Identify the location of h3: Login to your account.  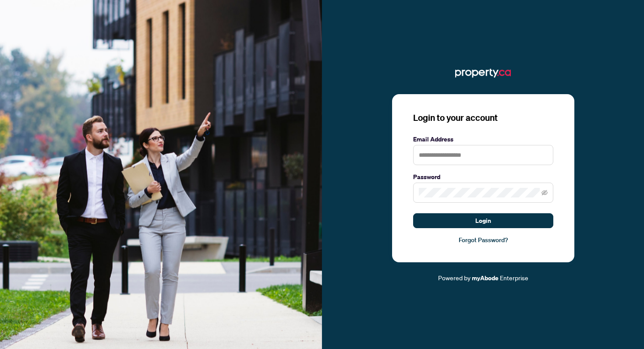
(483, 118).